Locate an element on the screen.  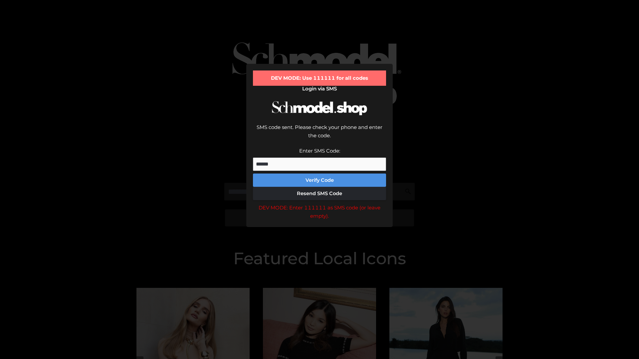
div: DEV MODE: Use 111111 for all codes is located at coordinates (320, 78).